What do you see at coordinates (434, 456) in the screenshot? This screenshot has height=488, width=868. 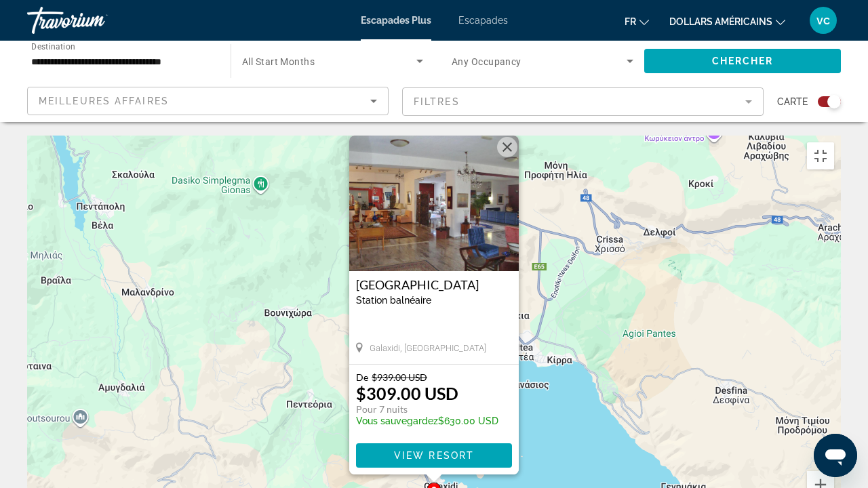 I see `a: View Resort` at bounding box center [434, 456].